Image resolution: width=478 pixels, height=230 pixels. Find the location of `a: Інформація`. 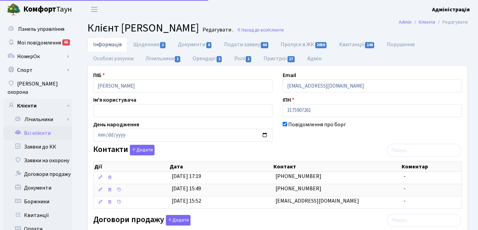

a: Інформація is located at coordinates (107, 45).